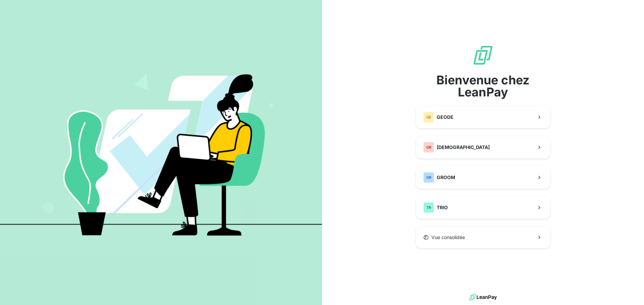  Describe the element at coordinates (483, 55) in the screenshot. I see `img: logo sigle` at that location.